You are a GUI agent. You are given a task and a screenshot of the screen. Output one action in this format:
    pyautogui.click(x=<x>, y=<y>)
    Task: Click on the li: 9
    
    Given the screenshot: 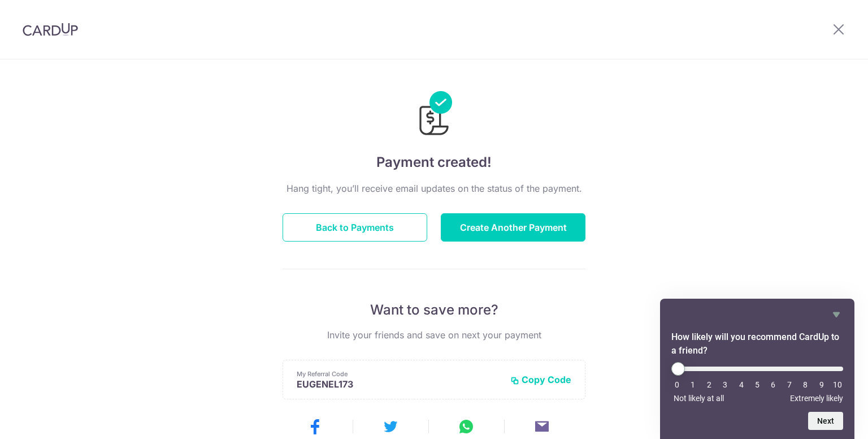 What is the action you would take?
    pyautogui.click(x=822, y=385)
    